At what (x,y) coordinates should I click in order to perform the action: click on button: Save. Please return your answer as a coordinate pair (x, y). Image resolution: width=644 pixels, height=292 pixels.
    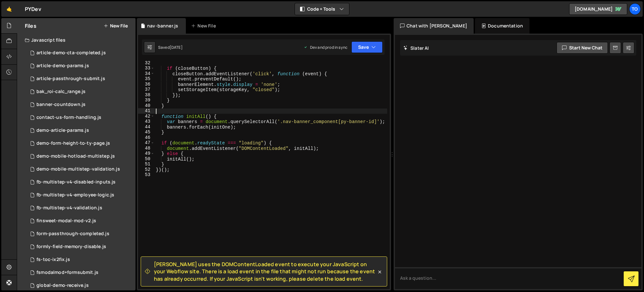
    Looking at the image, I should click on (367, 47).